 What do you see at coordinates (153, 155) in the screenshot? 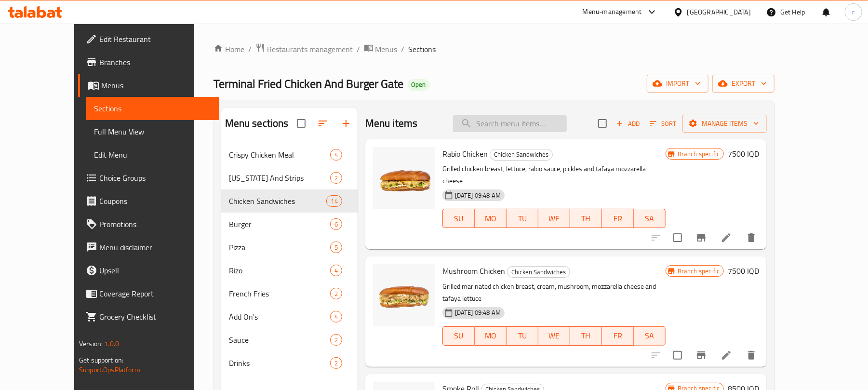
I see `span: Edit Menu` at bounding box center [153, 155].